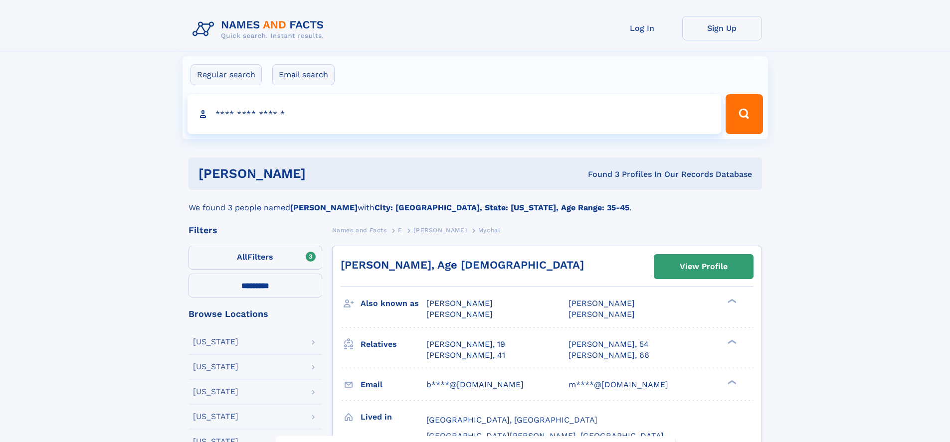 This screenshot has height=442, width=950. I want to click on h3: Email, so click(393, 385).